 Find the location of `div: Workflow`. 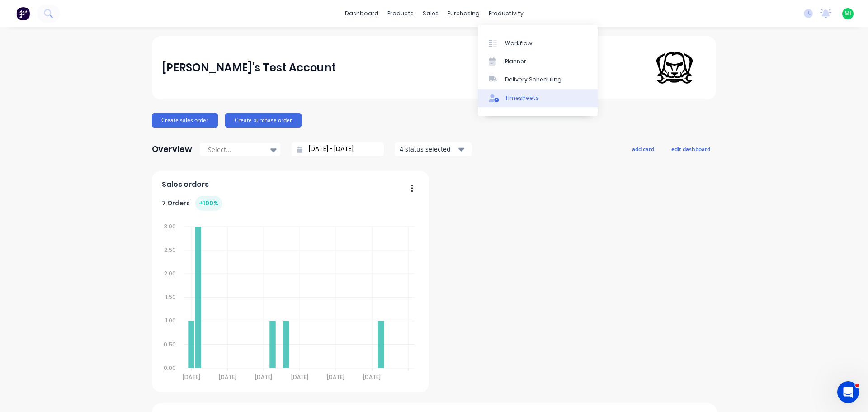

div: Workflow is located at coordinates (519, 43).